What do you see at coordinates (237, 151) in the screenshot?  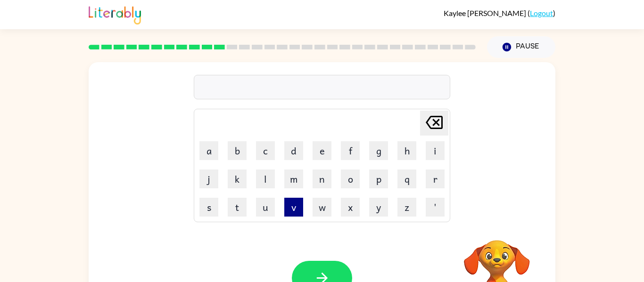 I see `button: b` at bounding box center [237, 151].